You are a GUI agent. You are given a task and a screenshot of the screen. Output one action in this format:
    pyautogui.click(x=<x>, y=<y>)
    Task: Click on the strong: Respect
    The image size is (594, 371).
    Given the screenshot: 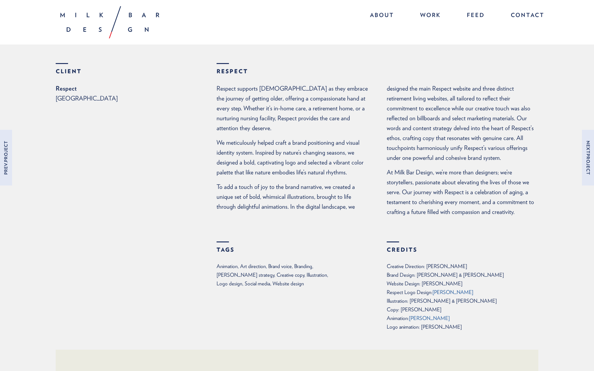 What is the action you would take?
    pyautogui.click(x=136, y=89)
    